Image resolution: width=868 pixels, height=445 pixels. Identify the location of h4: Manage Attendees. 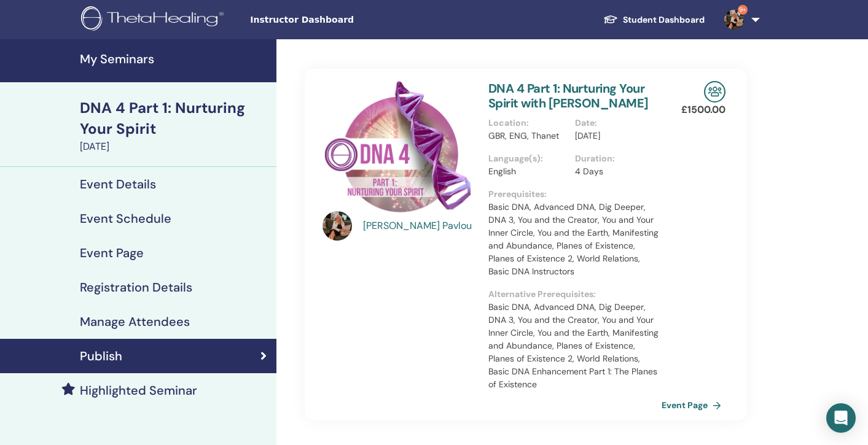
(135, 322).